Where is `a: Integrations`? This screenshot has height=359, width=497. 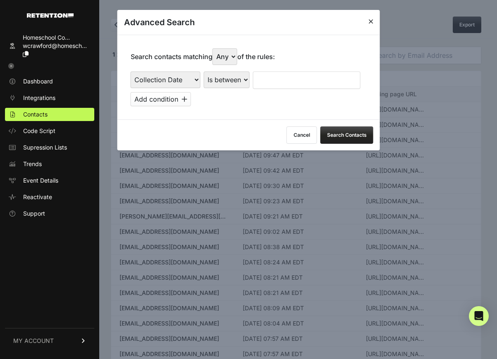
a: Integrations is located at coordinates (50, 98).